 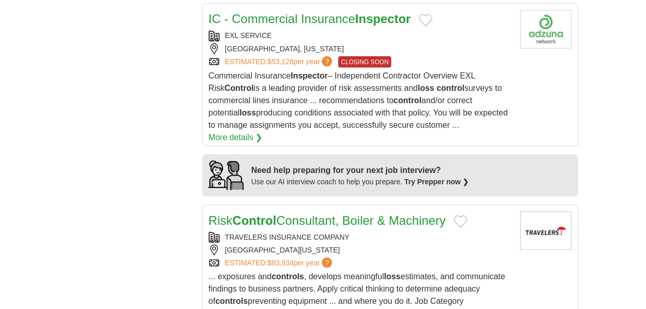 What do you see at coordinates (358, 100) in the screenshot?
I see `span: Commercial Insurance – Independent Contractor Overview EXL Risk is a leading provider of risk ass...` at bounding box center [358, 100].